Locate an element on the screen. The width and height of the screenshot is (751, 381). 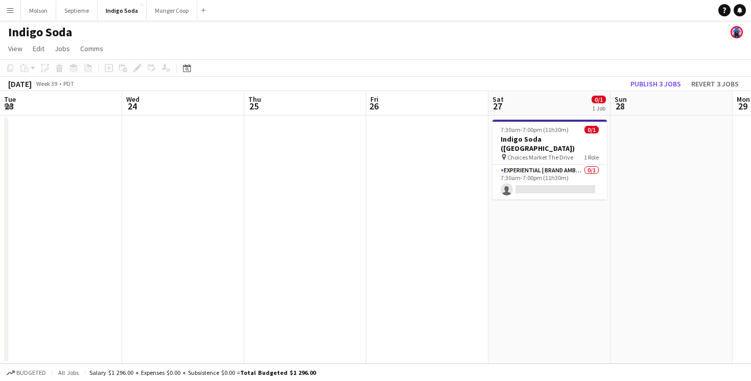
span: 29 is located at coordinates (743, 106).